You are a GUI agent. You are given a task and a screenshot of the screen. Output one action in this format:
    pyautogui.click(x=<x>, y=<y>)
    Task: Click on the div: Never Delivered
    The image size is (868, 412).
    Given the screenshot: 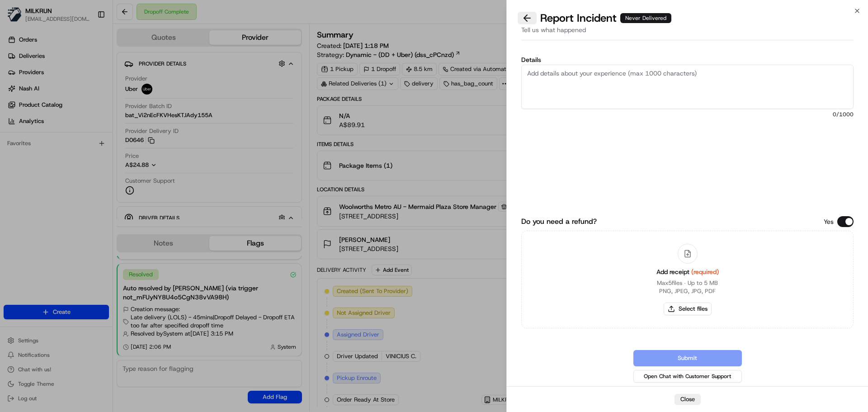 What is the action you would take?
    pyautogui.click(x=646, y=18)
    